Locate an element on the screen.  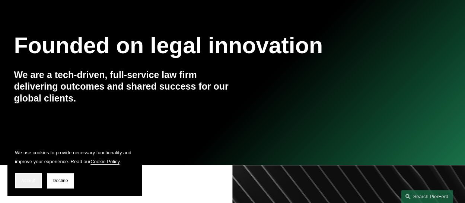
a: Cookie Policy is located at coordinates (105, 162).